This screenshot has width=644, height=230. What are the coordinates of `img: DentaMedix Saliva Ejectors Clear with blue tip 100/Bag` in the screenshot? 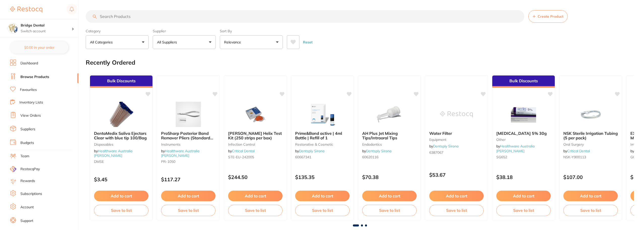 It's located at (121, 114).